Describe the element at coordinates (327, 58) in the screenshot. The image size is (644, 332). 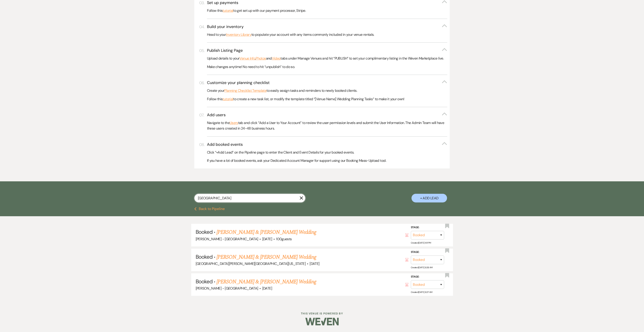
I see `p: Upload details to your , and tabs under Manage Venues and hit “PUBLISH” to set your complimentary...` at that location.